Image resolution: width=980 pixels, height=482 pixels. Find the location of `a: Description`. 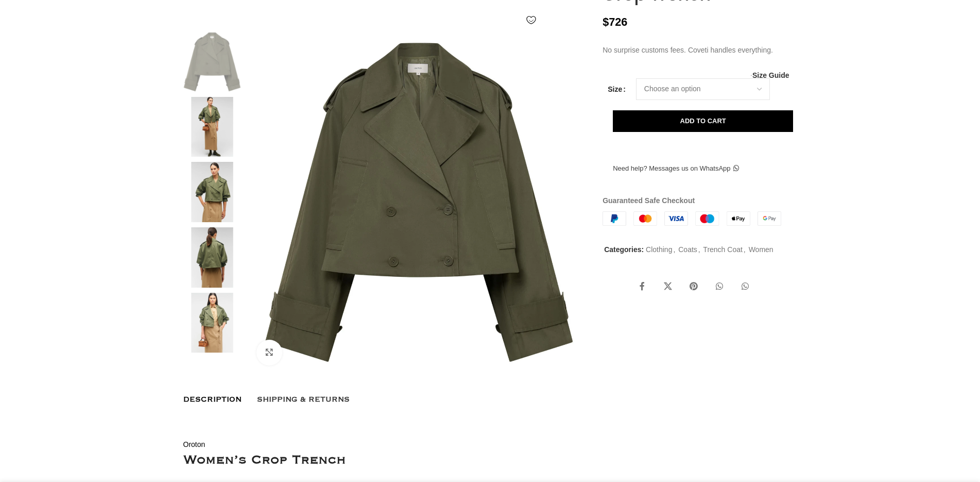

a: Description is located at coordinates (212, 399).